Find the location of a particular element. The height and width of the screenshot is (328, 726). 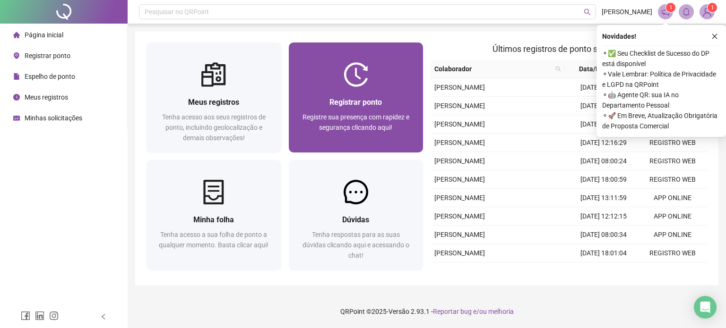

span: close is located at coordinates (715, 36).